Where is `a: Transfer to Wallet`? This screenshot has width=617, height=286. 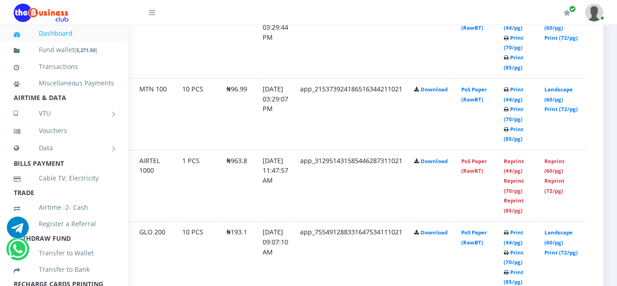
a: Transfer to Wallet is located at coordinates (64, 253).